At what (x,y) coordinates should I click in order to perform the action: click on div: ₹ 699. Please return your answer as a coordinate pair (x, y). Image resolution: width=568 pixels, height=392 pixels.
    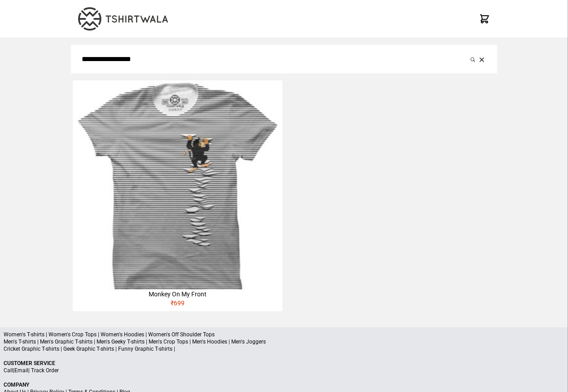
    Looking at the image, I should click on (177, 305).